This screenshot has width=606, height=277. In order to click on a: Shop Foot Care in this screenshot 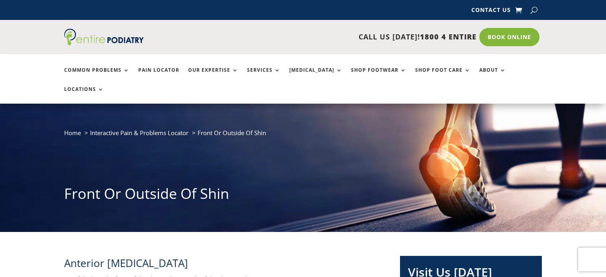, I will do `click(443, 76)`.